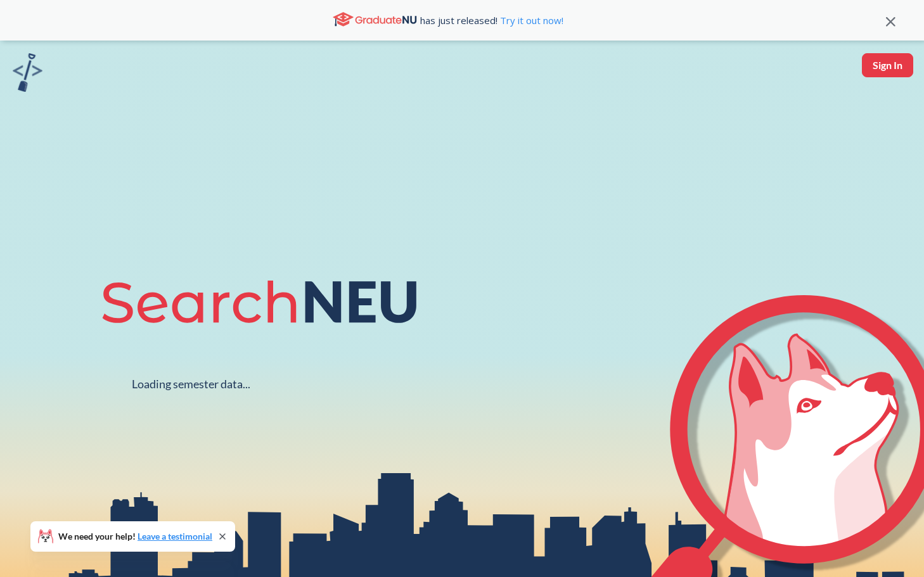  What do you see at coordinates (191, 384) in the screenshot?
I see `div: Loading semester data...` at bounding box center [191, 384].